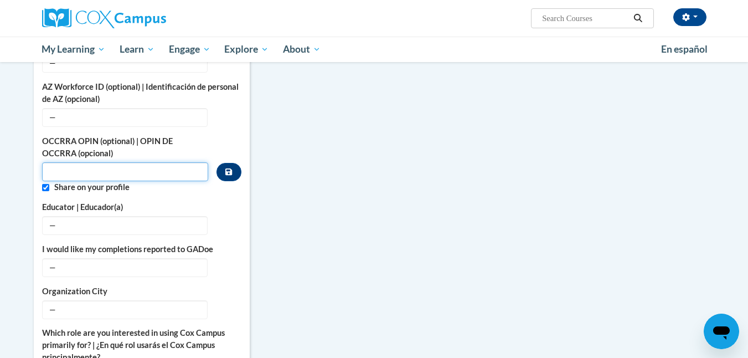 The width and height of the screenshot is (748, 358). What do you see at coordinates (73, 49) in the screenshot?
I see `span: My Learning` at bounding box center [73, 49].